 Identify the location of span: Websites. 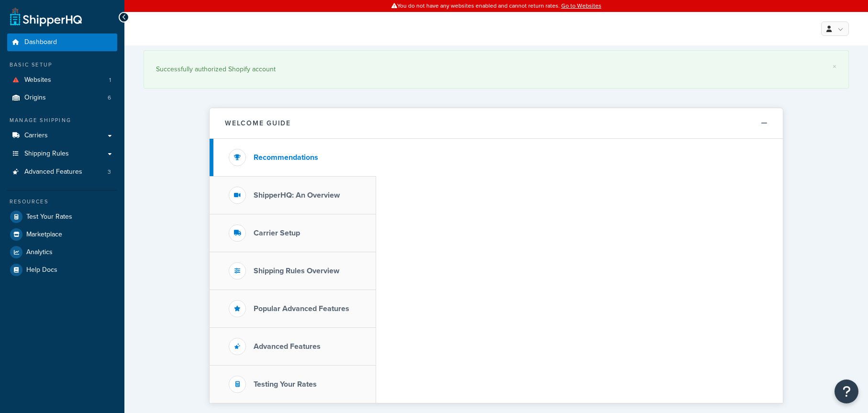
(38, 80).